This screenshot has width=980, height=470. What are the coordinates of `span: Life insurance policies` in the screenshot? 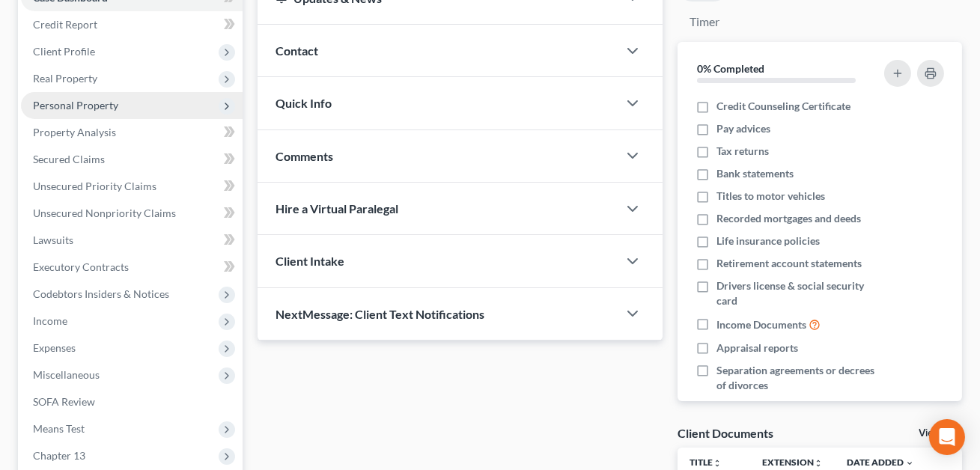 It's located at (768, 241).